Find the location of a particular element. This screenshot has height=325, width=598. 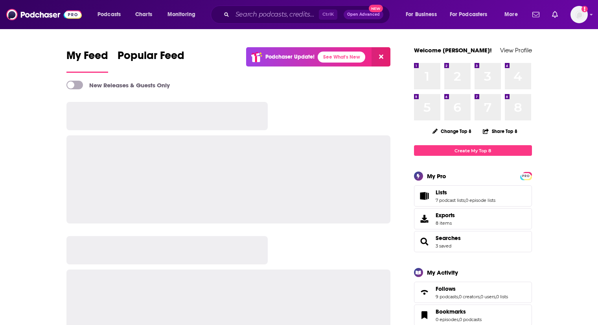

span: For Business is located at coordinates (421, 15).